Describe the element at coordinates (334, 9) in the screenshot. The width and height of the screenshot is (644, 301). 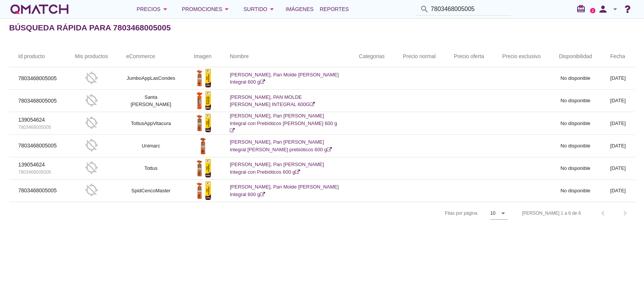
I see `a: Reportes` at that location.